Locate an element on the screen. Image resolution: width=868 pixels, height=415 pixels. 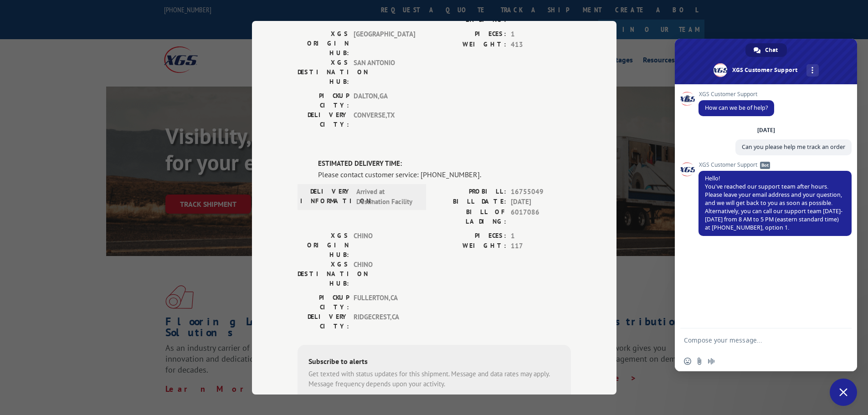
span: 413 is located at coordinates (541, 44).